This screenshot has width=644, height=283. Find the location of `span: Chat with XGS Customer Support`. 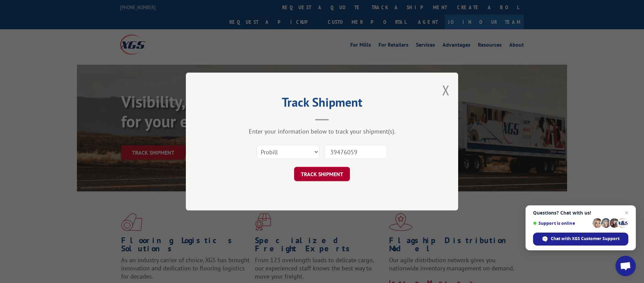

span: Chat with XGS Customer Support is located at coordinates (585, 239).